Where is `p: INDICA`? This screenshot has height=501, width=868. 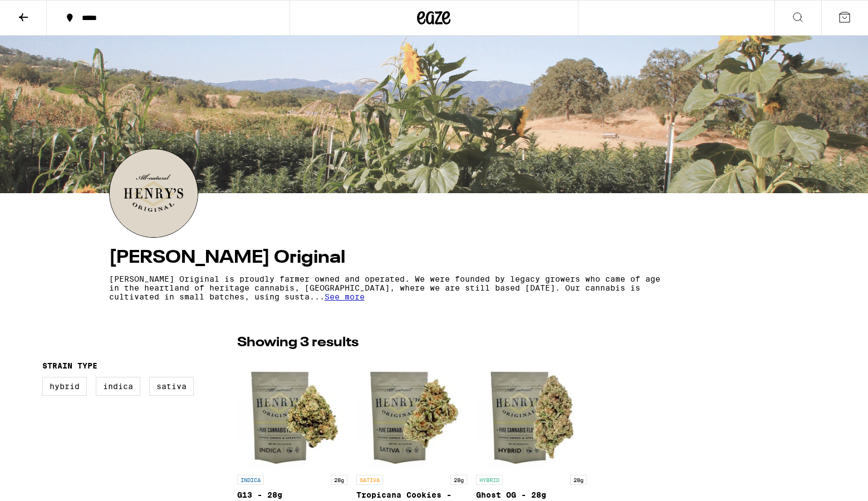
p: INDICA is located at coordinates (250, 480).